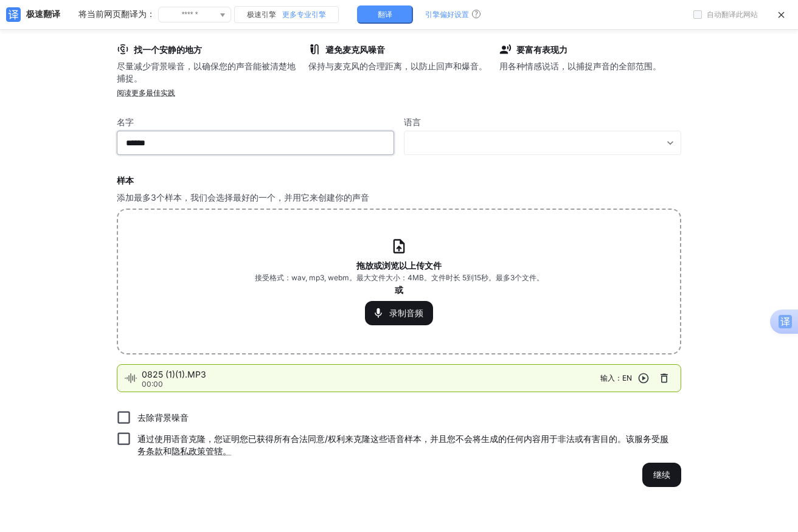  What do you see at coordinates (397, 66) in the screenshot?
I see `font: 保持与麦克风的合理距离，以防止回声和爆音。` at bounding box center [397, 66].